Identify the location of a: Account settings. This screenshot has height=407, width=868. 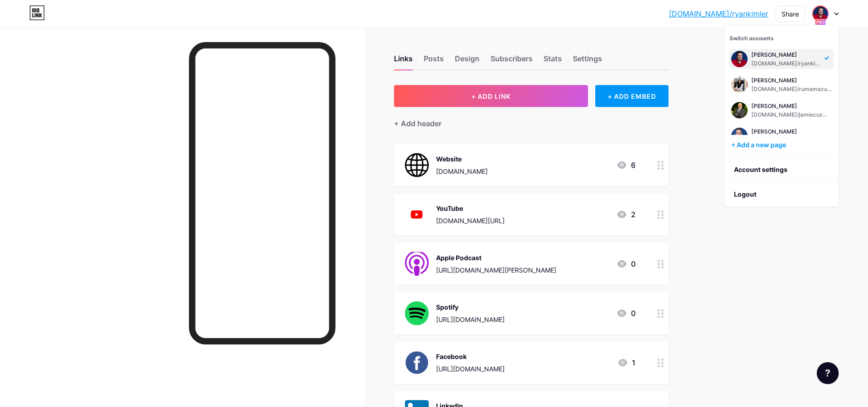
(782, 170).